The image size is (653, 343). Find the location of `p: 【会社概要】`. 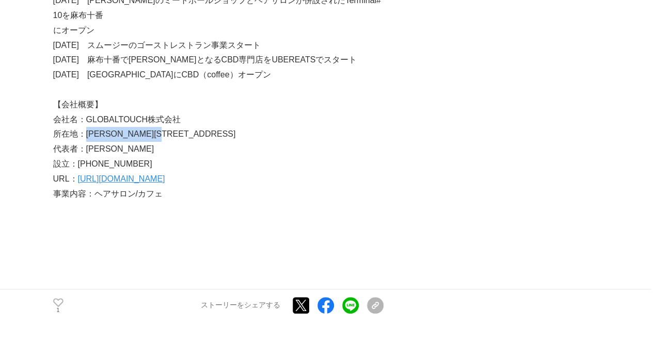

p: 【会社概要】 is located at coordinates (218, 105).